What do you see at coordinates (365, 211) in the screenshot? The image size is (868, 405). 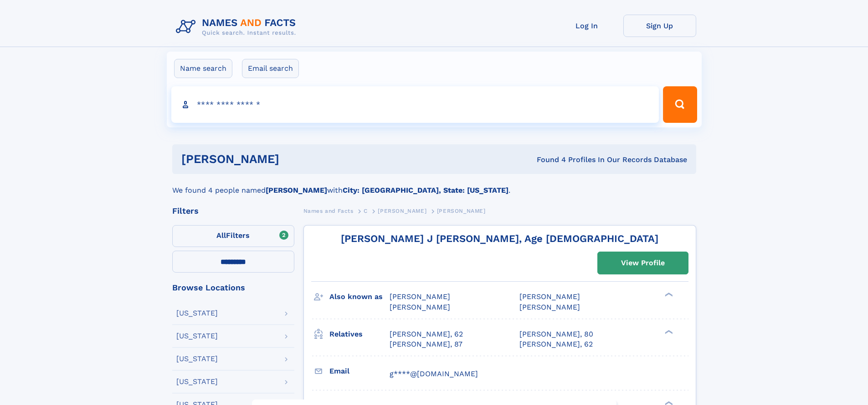 I see `a: C` at bounding box center [365, 211].